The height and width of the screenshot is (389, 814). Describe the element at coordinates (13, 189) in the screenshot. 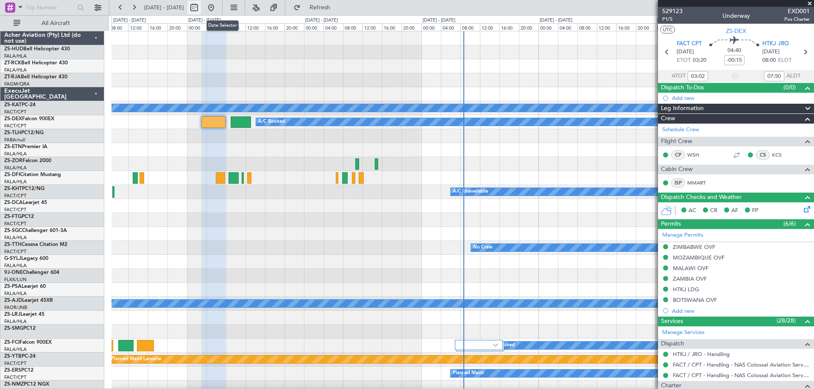

I see `span: ZS-KHT` at that location.